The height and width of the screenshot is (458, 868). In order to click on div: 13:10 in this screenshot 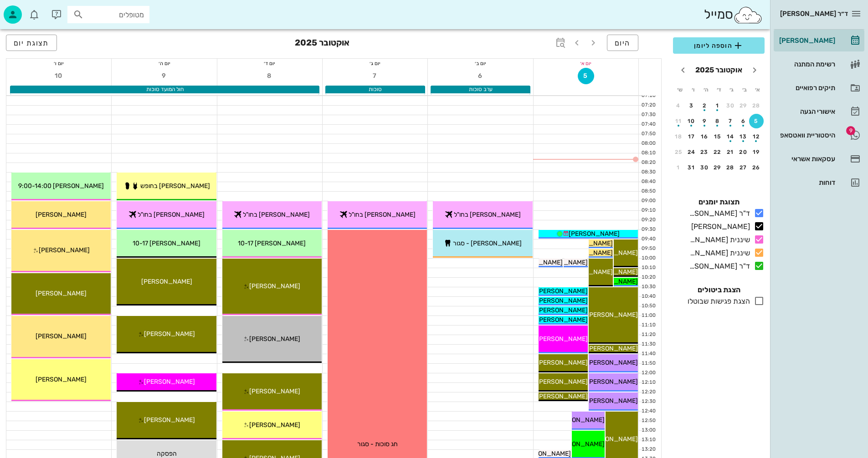, I will do `click(648, 440)`.